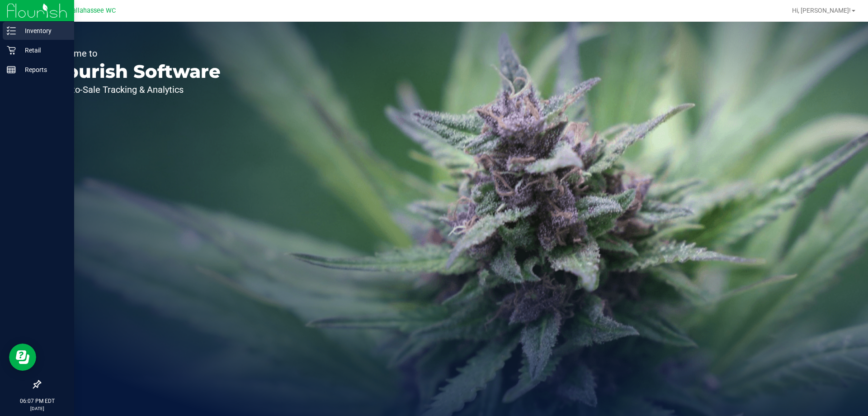 The width and height of the screenshot is (868, 416). I want to click on inline-svg: Retail, so click(11, 50).